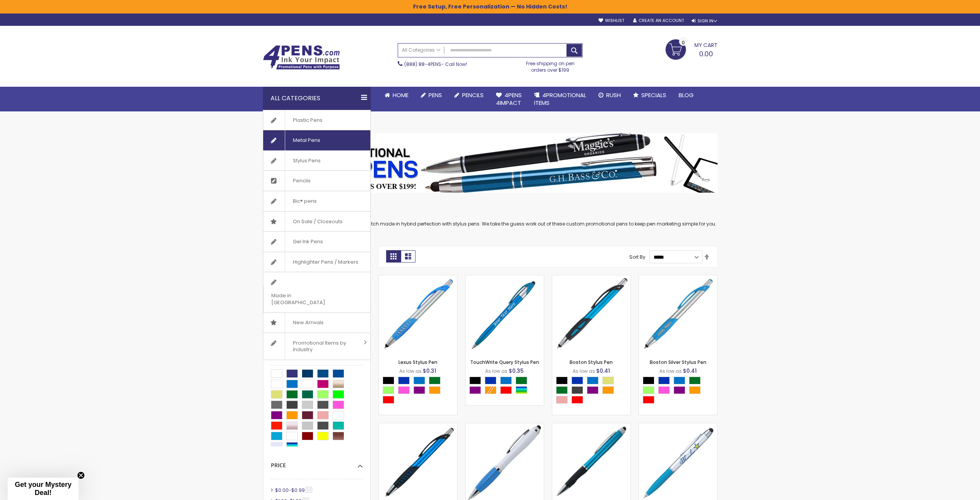  Describe the element at coordinates (397, 96) in the screenshot. I see `a: Home` at that location.